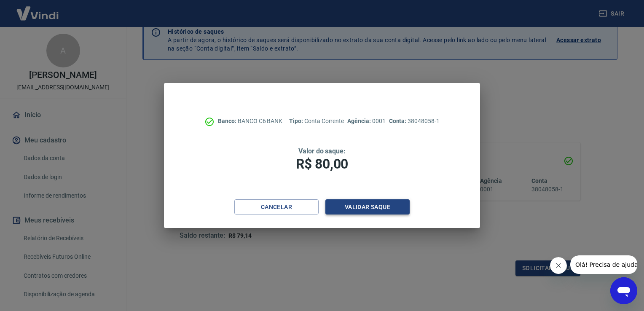  What do you see at coordinates (38, 9) in the screenshot?
I see `span: Olá! Precisa de ajuda?` at bounding box center [38, 9].